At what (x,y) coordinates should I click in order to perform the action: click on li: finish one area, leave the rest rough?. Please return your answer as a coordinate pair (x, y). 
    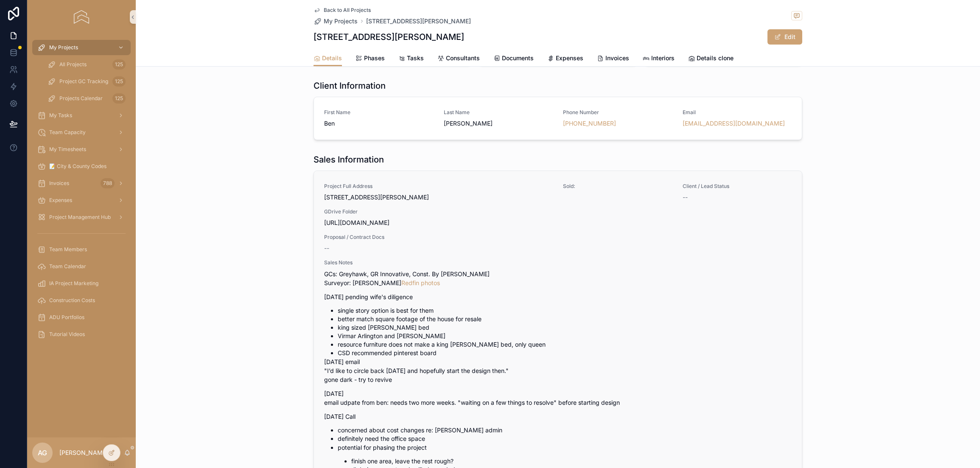
    Looking at the image, I should click on (571, 461).